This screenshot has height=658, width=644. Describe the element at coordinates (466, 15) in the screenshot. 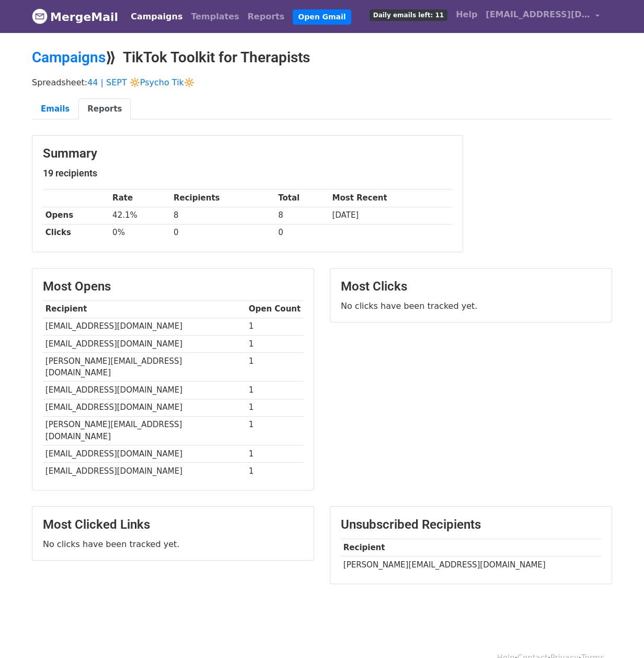

I see `a: Help` at that location.